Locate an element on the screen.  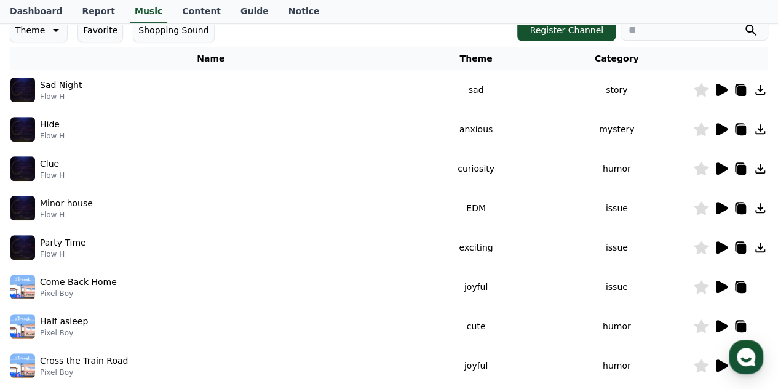
button: Register Channel is located at coordinates (566, 30).